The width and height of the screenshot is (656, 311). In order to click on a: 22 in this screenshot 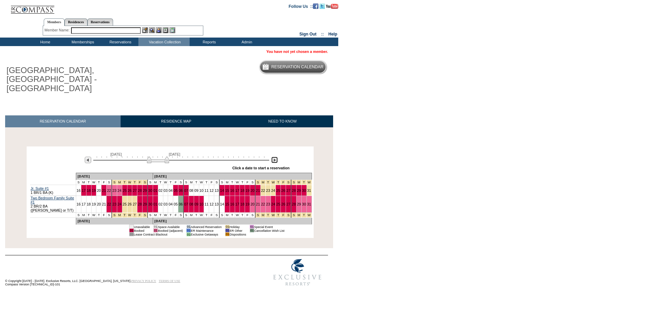, I will do `click(263, 204)`.